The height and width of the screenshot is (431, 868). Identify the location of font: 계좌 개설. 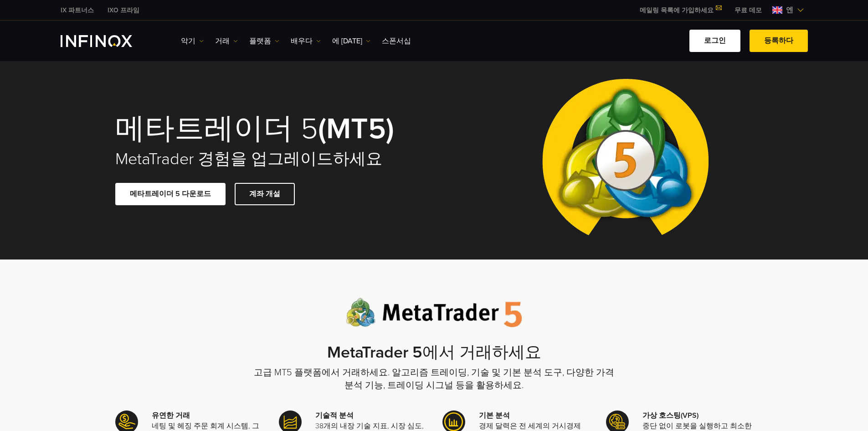
(265, 194).